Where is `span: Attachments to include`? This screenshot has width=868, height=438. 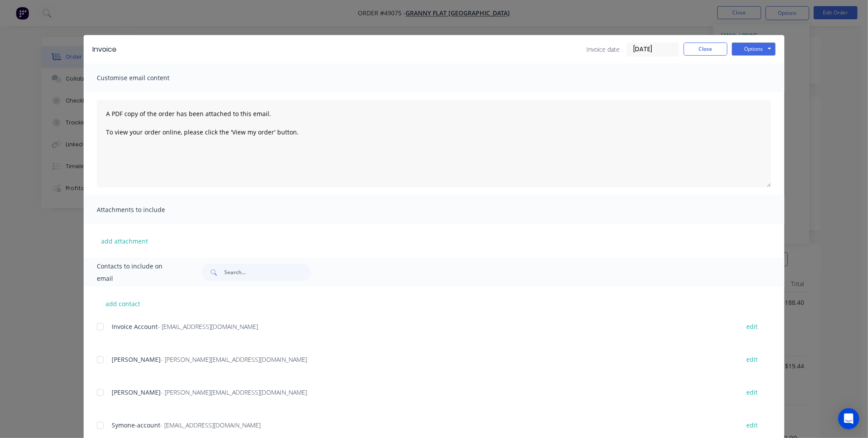 span: Attachments to include is located at coordinates (145, 210).